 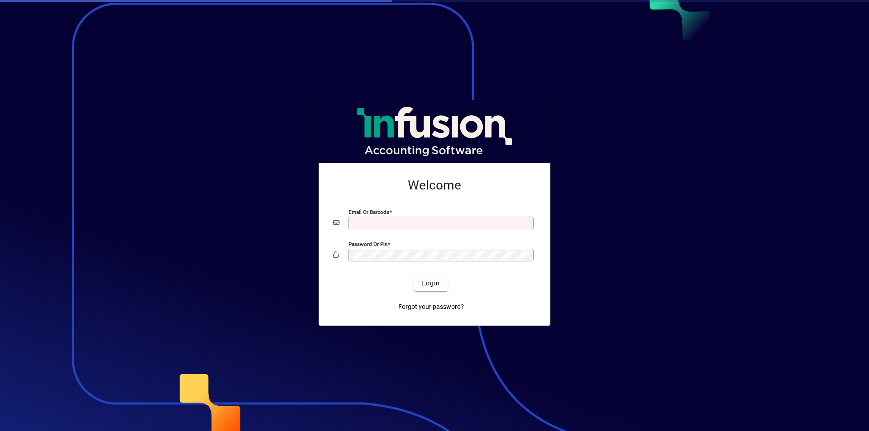 I want to click on button: Login, so click(x=430, y=283).